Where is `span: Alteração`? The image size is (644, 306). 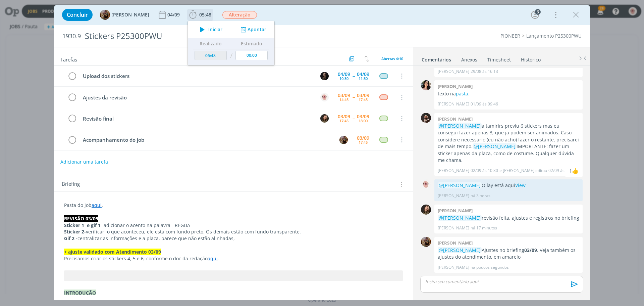
span: Alteração is located at coordinates (239, 15).